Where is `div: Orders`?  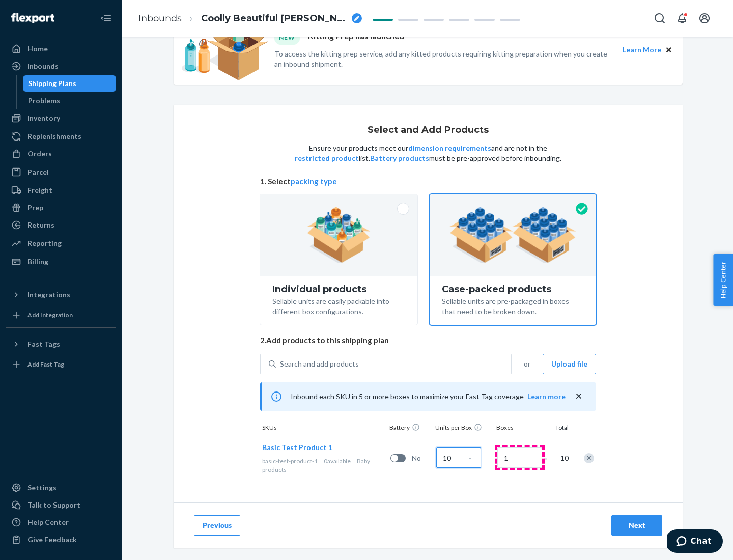 div: Orders is located at coordinates (39, 154).